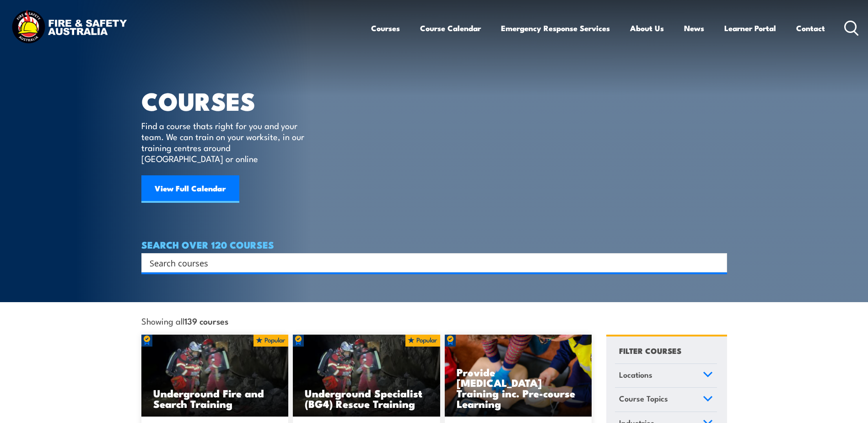 This screenshot has height=423, width=868. I want to click on h1: COURSES, so click(229, 100).